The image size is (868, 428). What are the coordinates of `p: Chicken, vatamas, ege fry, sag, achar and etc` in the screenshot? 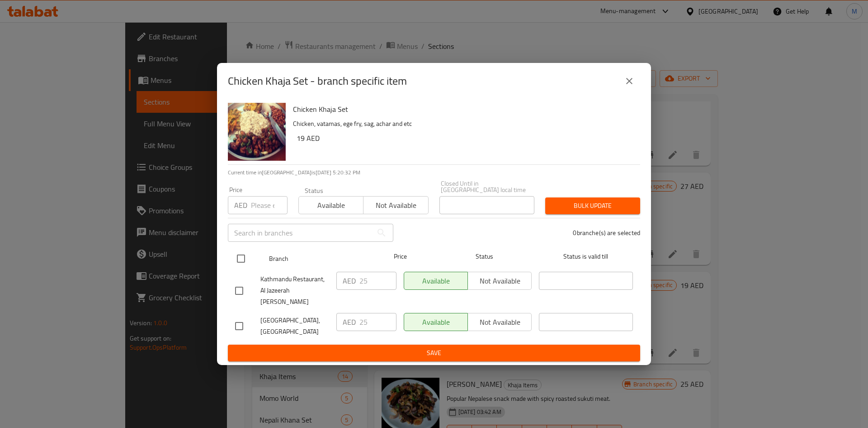 It's located at (463, 124).